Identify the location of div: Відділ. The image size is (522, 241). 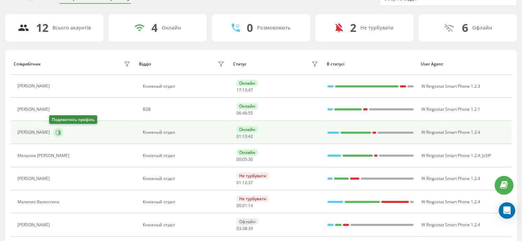
(145, 64).